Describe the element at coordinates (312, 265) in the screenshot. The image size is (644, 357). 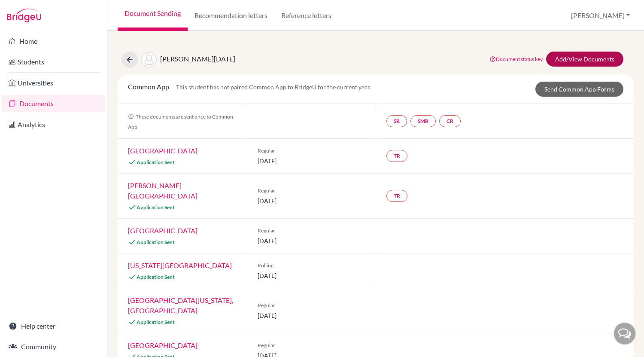
I see `span: Rolling` at that location.